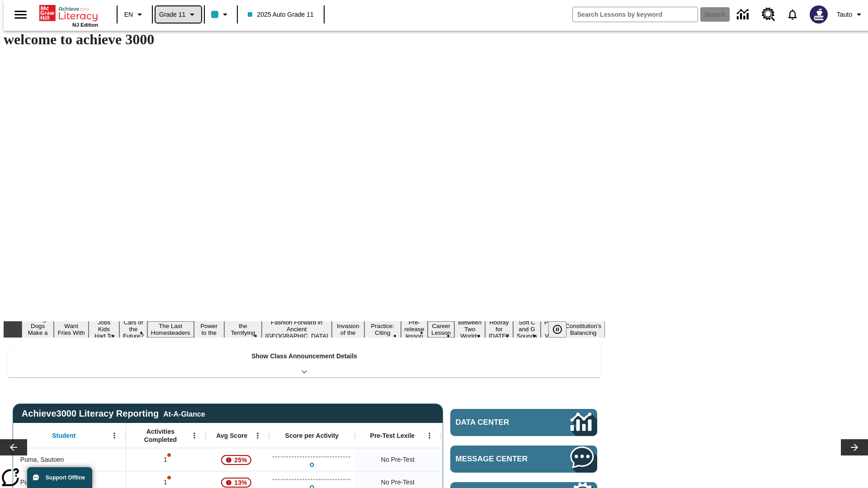 The height and width of the screenshot is (488, 868). What do you see at coordinates (398, 482) in the screenshot?
I see `span: No Pre-Test, Puma, Sautoes` at bounding box center [398, 482].